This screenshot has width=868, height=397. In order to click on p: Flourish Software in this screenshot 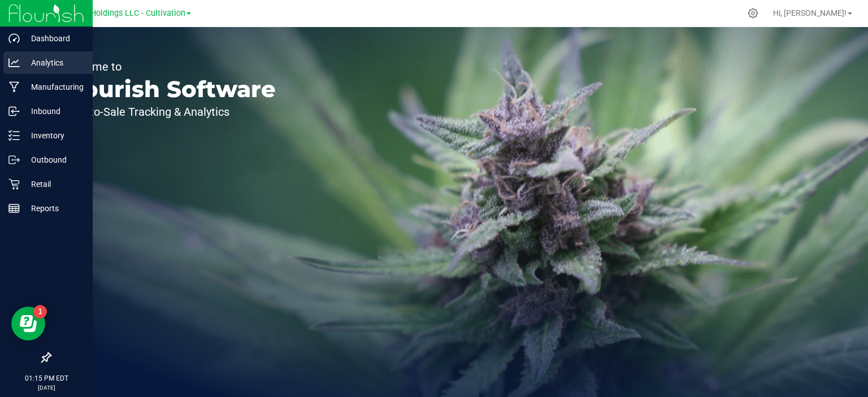, I will do `click(169, 89)`.